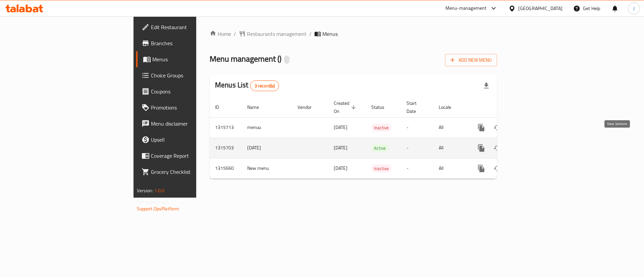 Image resolution: width=644 pixels, height=277 pixels. What do you see at coordinates (189, 27) in the screenshot?
I see `a: Edit Restaurant` at bounding box center [189, 27].